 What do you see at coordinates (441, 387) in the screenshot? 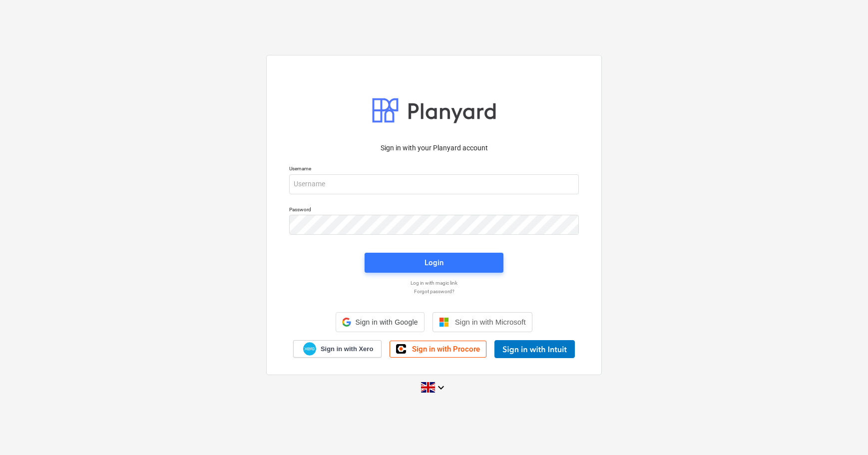
I see `i: keyboard_arrow_down` at bounding box center [441, 387].